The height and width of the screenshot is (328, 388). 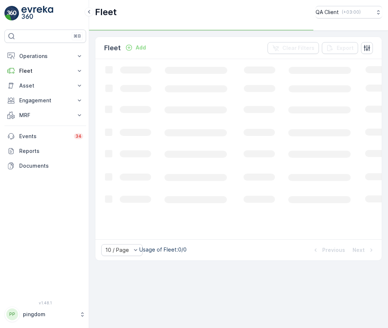 What do you see at coordinates (141, 48) in the screenshot?
I see `p: Add` at bounding box center [141, 48].